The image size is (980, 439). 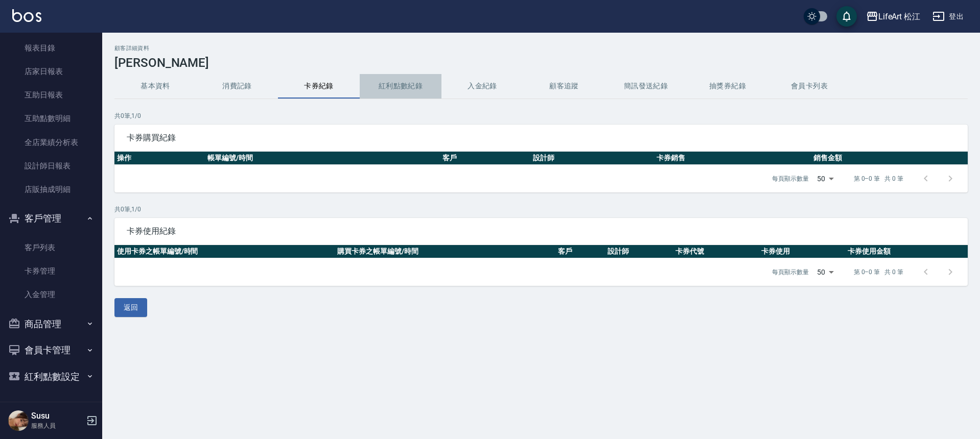 What do you see at coordinates (401, 87) in the screenshot?
I see `button: 紅利點數紀錄` at bounding box center [401, 87].